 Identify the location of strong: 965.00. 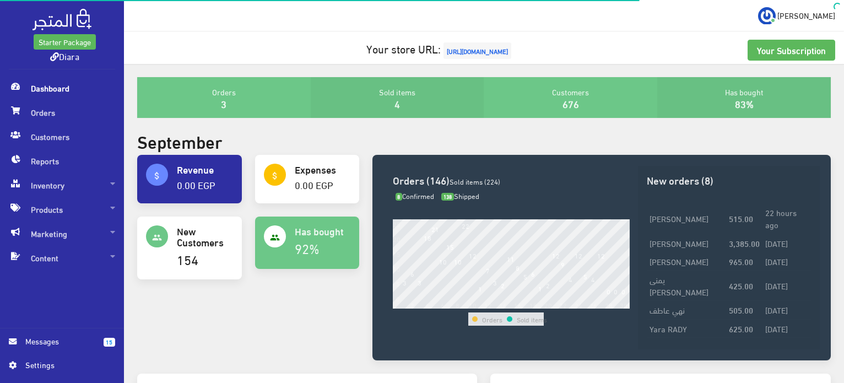
(741, 261).